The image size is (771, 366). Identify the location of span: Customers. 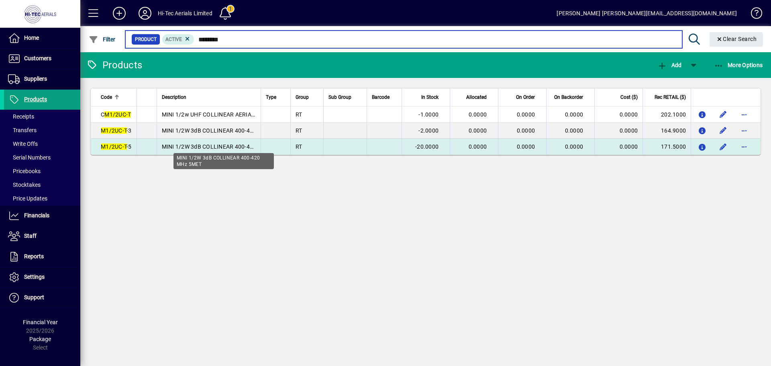
(38, 58).